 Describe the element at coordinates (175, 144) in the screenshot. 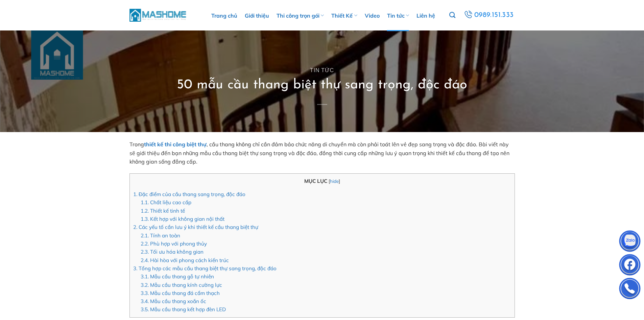

I see `strong: thiết kế thi công biệt thự` at that location.